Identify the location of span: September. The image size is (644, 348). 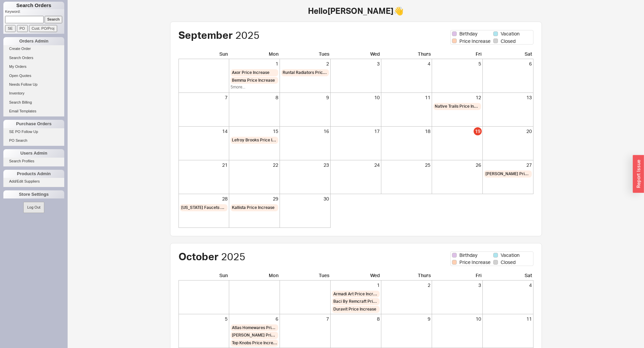
(205, 35).